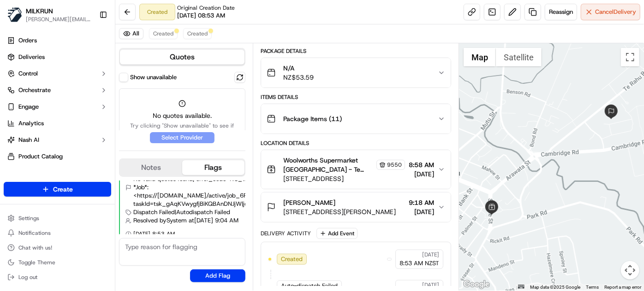 The image size is (644, 291). Describe the element at coordinates (206, 8) in the screenshot. I see `span: Original Creation Date` at that location.